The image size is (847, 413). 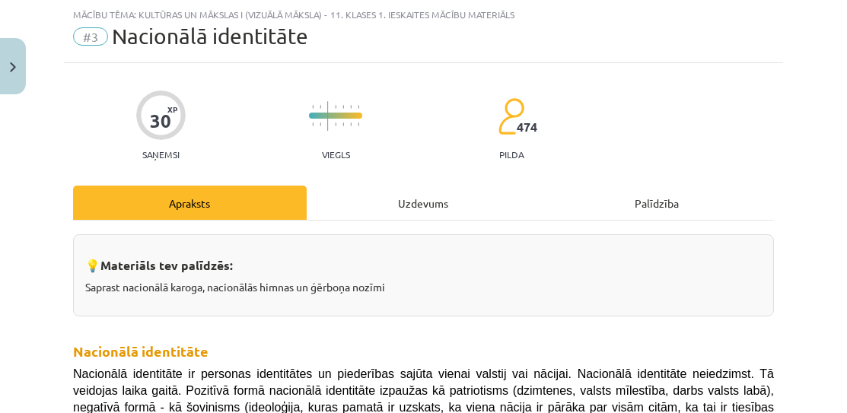 What do you see at coordinates (527, 127) in the screenshot?
I see `span: 474` at bounding box center [527, 127].